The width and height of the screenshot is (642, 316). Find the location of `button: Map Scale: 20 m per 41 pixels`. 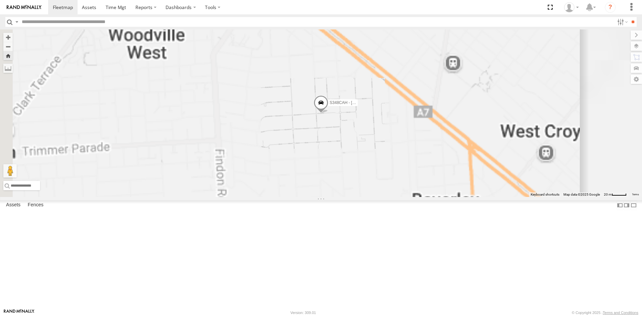

button: Map Scale: 20 m per 41 pixels is located at coordinates (615, 195).